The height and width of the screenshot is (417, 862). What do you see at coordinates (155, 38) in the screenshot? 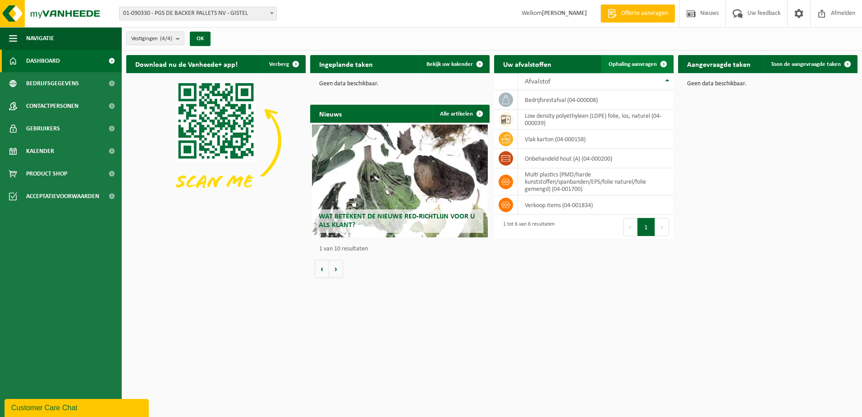
I see `button: Vestigingen(4/4)` at bounding box center [155, 38].